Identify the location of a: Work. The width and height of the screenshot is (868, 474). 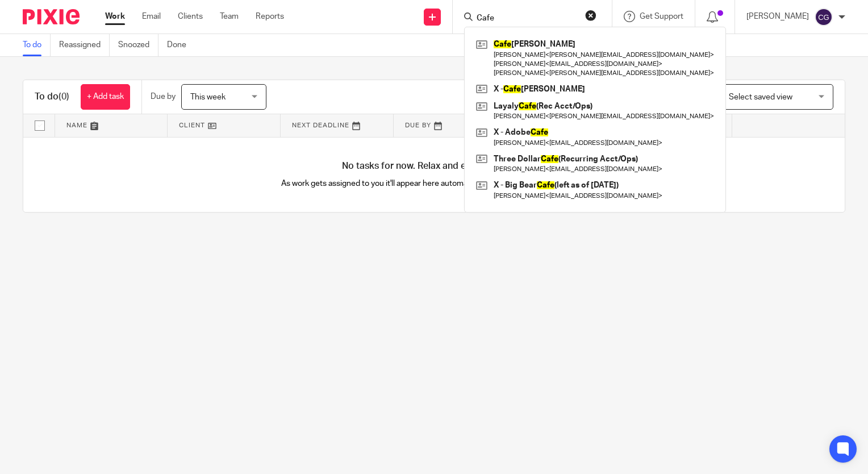
(115, 17).